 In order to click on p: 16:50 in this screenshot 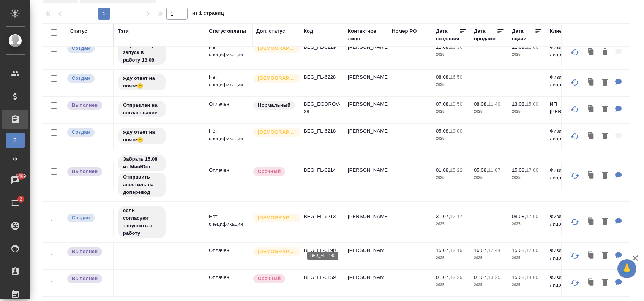, I will do `click(456, 77)`.